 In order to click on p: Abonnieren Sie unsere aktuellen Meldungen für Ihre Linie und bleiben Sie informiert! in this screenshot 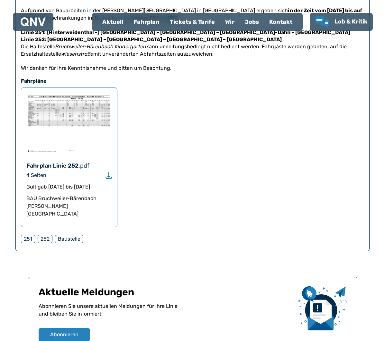, I will do `click(166, 315)`.